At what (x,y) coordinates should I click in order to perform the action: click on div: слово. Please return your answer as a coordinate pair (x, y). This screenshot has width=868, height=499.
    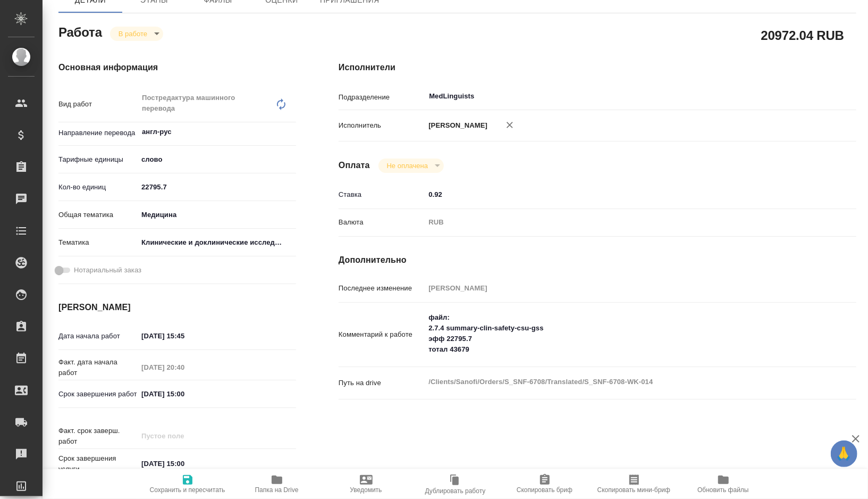
    Looking at the image, I should click on (217, 159).